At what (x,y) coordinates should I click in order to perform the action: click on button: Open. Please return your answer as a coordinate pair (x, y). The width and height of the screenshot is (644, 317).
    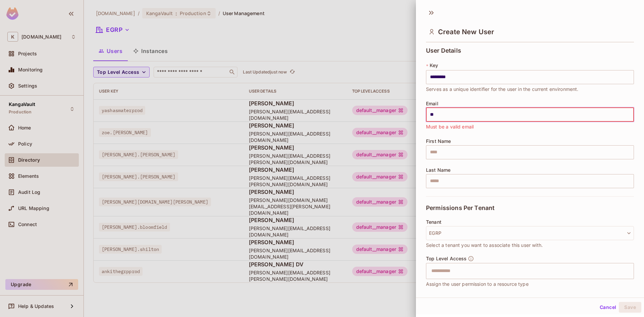
    Looking at the image, I should click on (631, 271).